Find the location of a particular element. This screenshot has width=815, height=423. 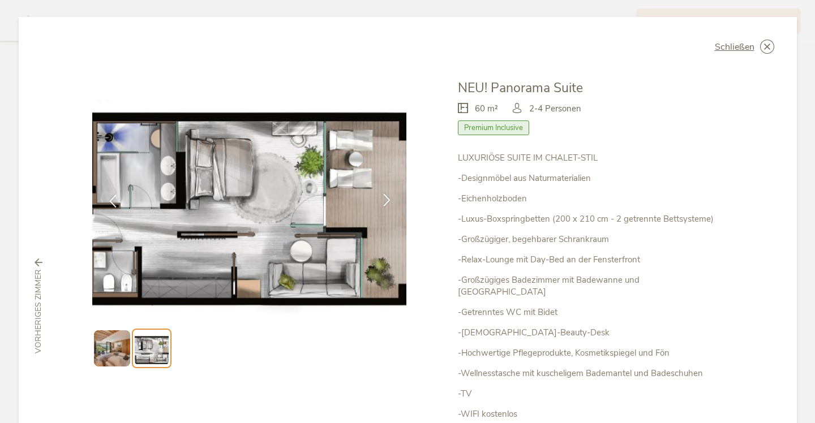

p: -Relax-Lounge mit Day-Bed an der Fensterfront is located at coordinates (590, 260).